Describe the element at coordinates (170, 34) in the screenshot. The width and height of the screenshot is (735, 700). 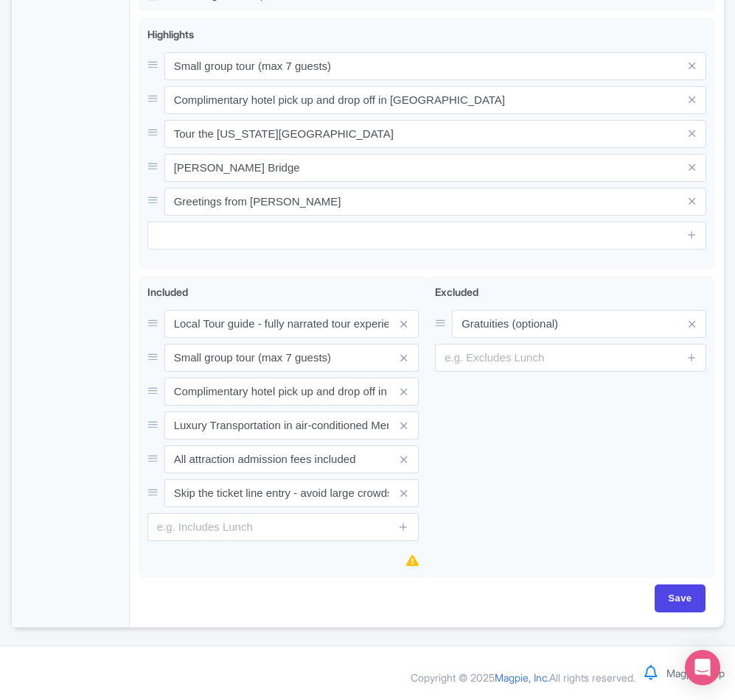
I see `span: Highlights` at that location.